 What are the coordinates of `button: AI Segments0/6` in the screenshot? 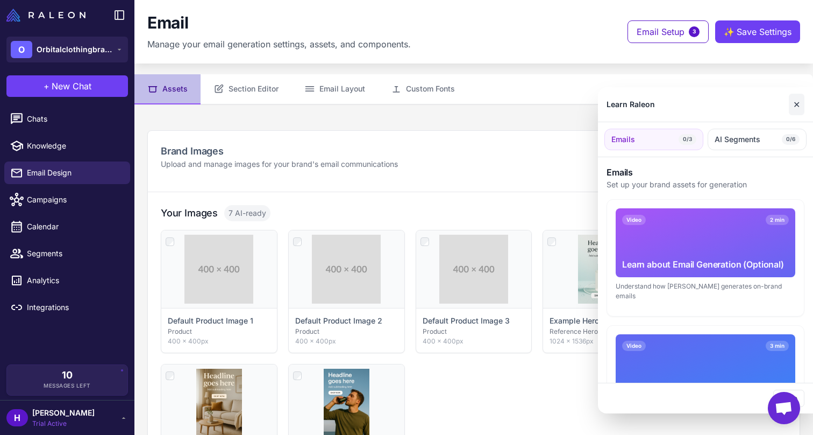 It's located at (757, 139).